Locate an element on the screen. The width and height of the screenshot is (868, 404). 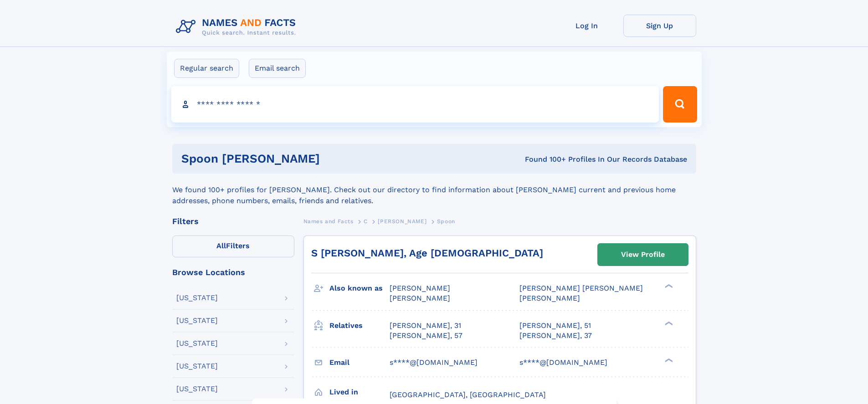
h3: Lived in is located at coordinates (360, 392).